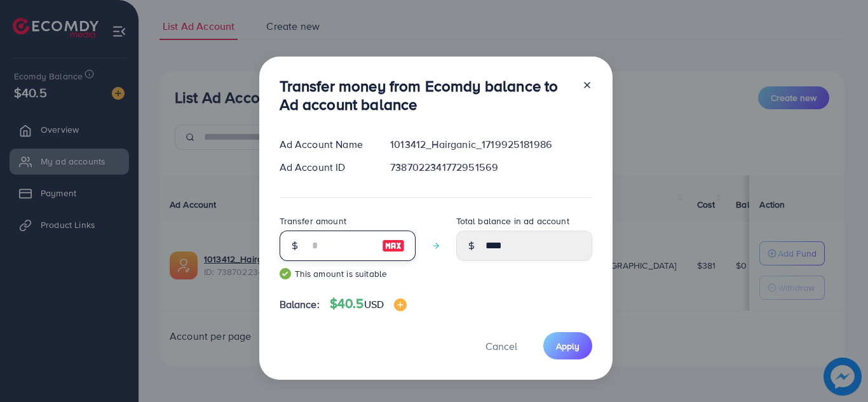 This screenshot has height=402, width=868. What do you see at coordinates (373, 304) in the screenshot?
I see `span: USD` at bounding box center [373, 304].